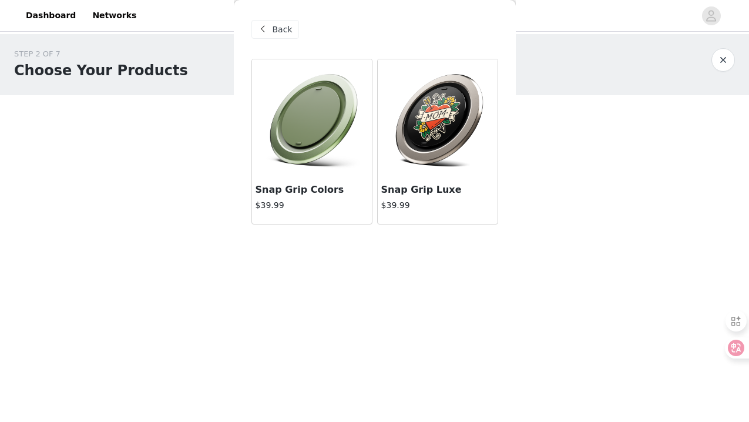 This screenshot has height=422, width=749. I want to click on div: STEP 2 OF 7, so click(101, 54).